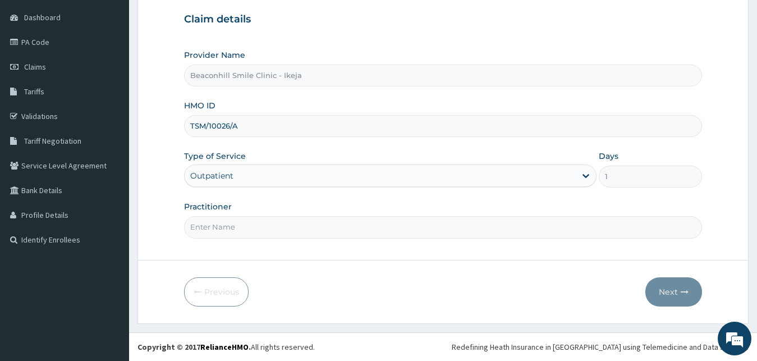 This screenshot has height=361, width=757. What do you see at coordinates (444, 227) in the screenshot?
I see `input: Enter Name` at bounding box center [444, 227].